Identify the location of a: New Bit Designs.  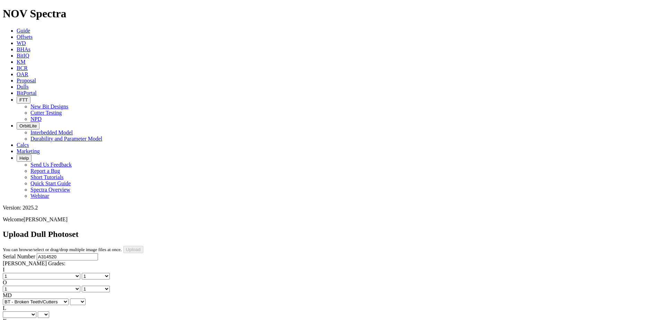
(49, 106).